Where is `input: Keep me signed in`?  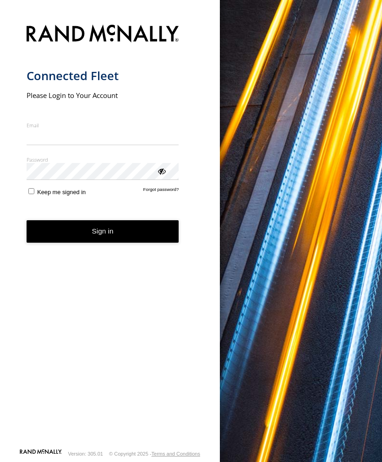
input: Keep me signed in is located at coordinates (31, 191).